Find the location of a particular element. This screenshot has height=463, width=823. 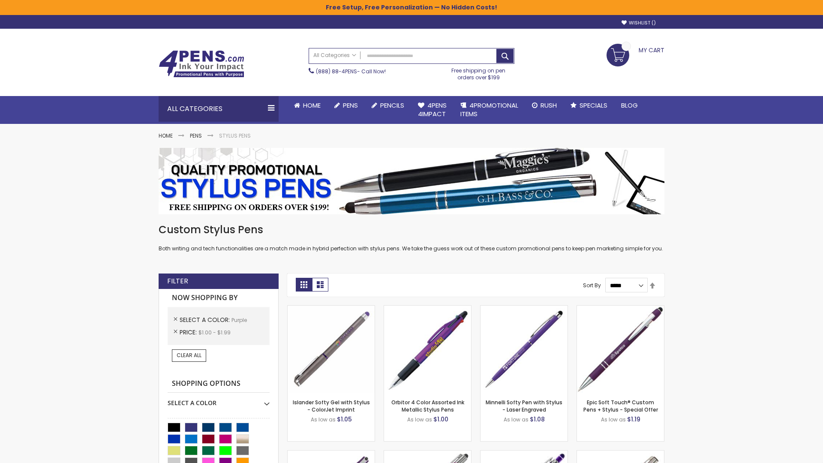

span: $1.00 is located at coordinates (441, 419).